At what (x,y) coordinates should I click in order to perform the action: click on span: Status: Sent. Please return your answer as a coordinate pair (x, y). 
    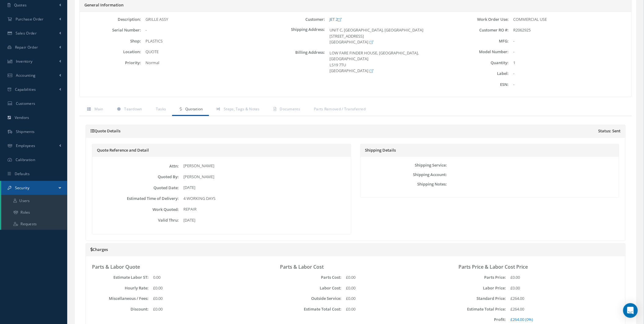
    Looking at the image, I should click on (609, 131).